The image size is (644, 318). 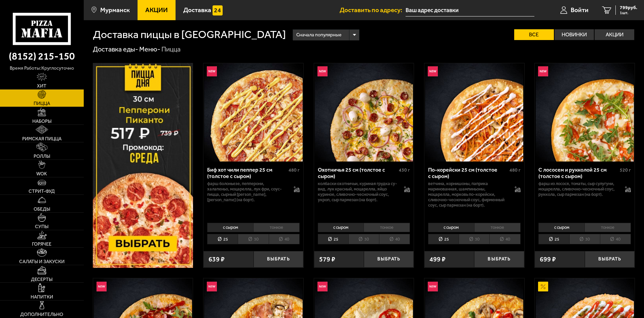 I want to click on span: Наборы, so click(x=42, y=122).